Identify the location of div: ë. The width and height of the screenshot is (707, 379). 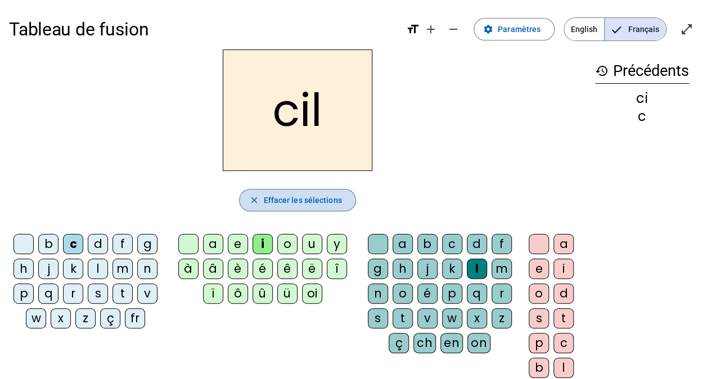
(312, 269).